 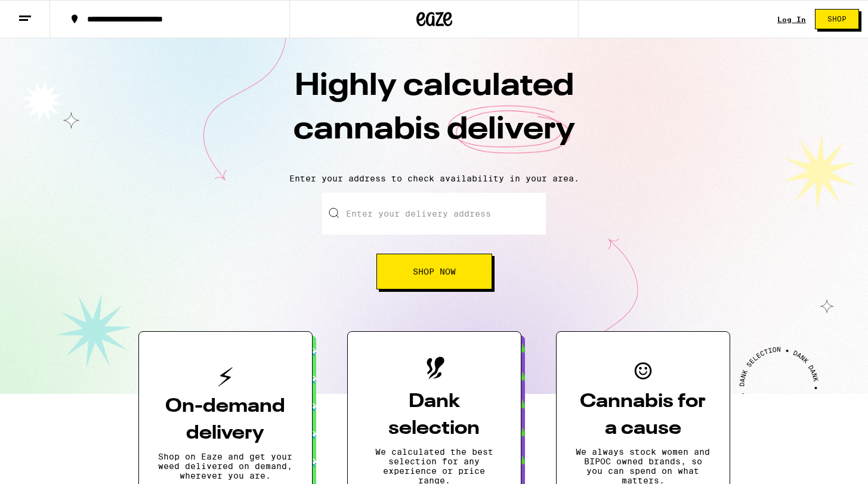 I want to click on button: Shop Now, so click(x=434, y=272).